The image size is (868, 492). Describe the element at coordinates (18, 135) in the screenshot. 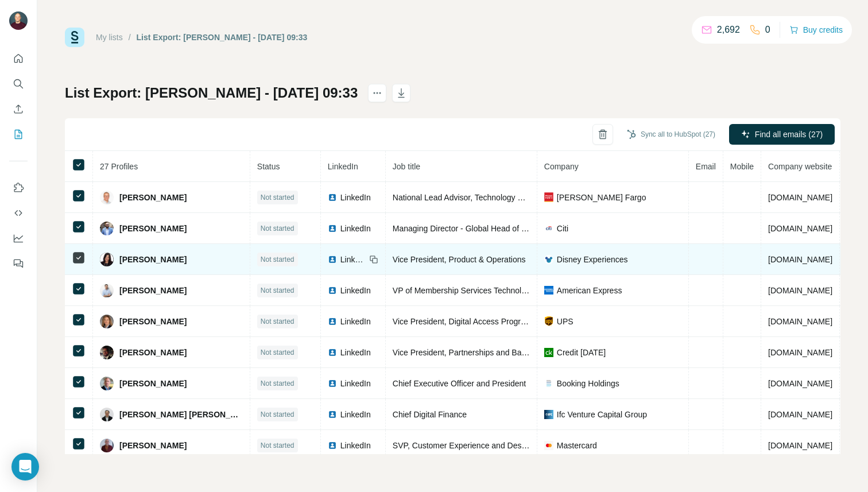

I see `button: My lists` at that location.